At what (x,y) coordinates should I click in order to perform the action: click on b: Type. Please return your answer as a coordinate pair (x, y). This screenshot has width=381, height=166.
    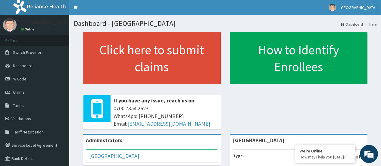
    Looking at the image, I should click on (238, 156).